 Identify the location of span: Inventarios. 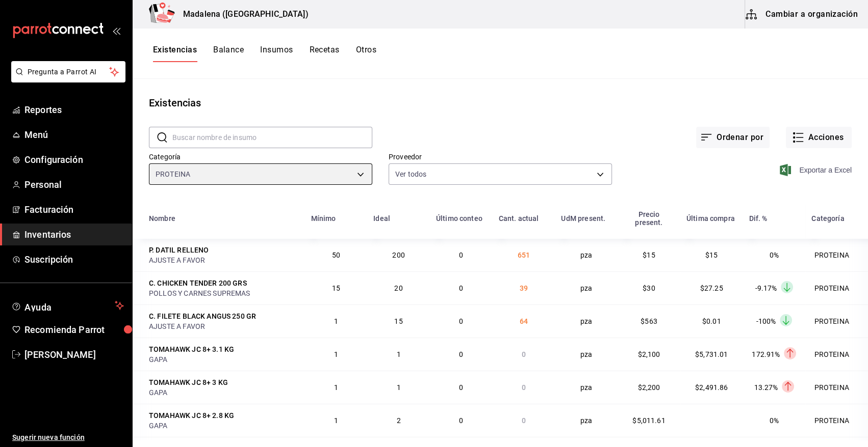
(74, 234).